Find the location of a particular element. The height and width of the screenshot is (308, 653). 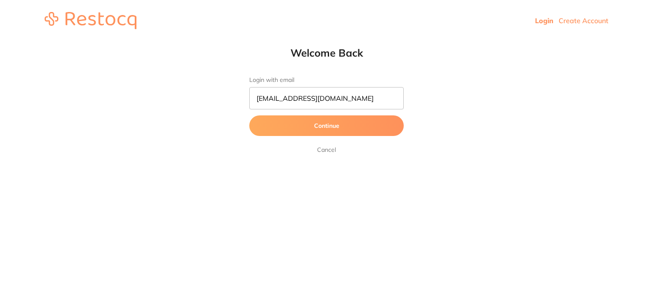

label: Login with email is located at coordinates (327, 80).